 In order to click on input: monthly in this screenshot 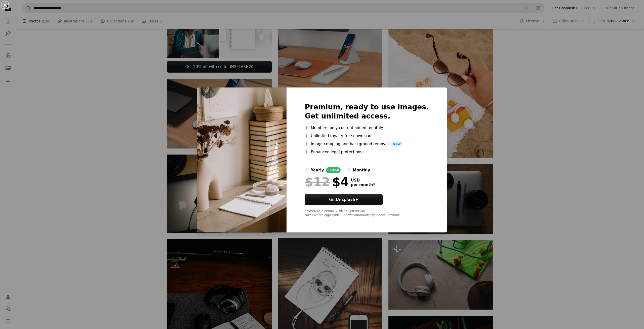, I will do `click(349, 170)`.